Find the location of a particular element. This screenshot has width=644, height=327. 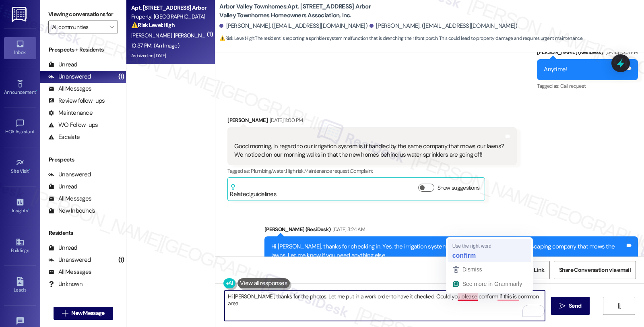

div: Prospects is located at coordinates (83, 159).